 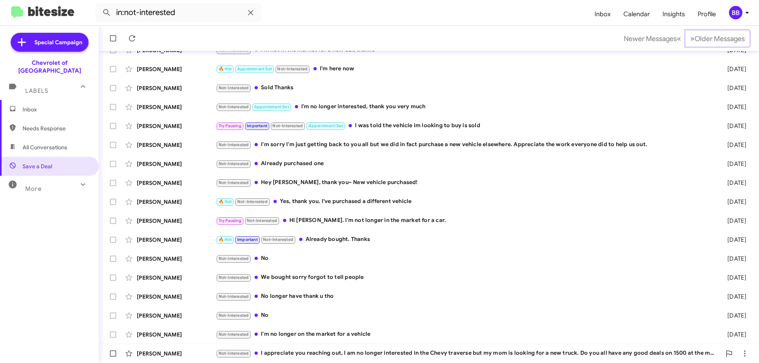 What do you see at coordinates (465, 239) in the screenshot?
I see `div: Already bought. Thanks` at bounding box center [465, 239].